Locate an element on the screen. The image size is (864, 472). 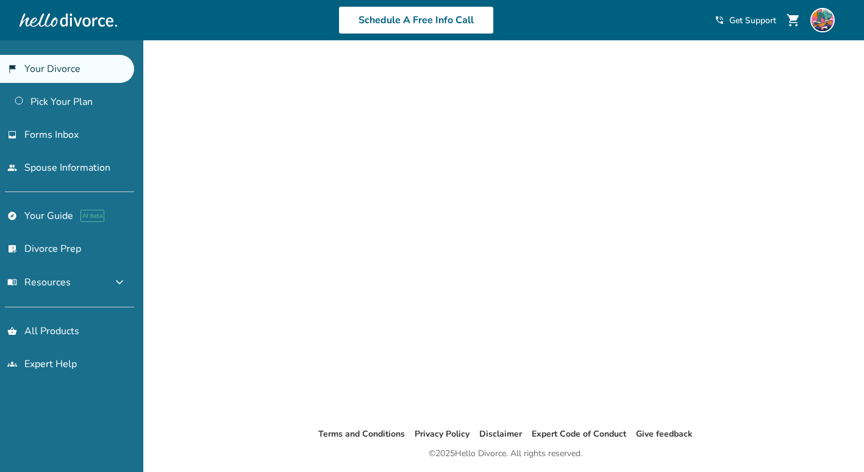
span: Forms Inbox is located at coordinates (51, 135).